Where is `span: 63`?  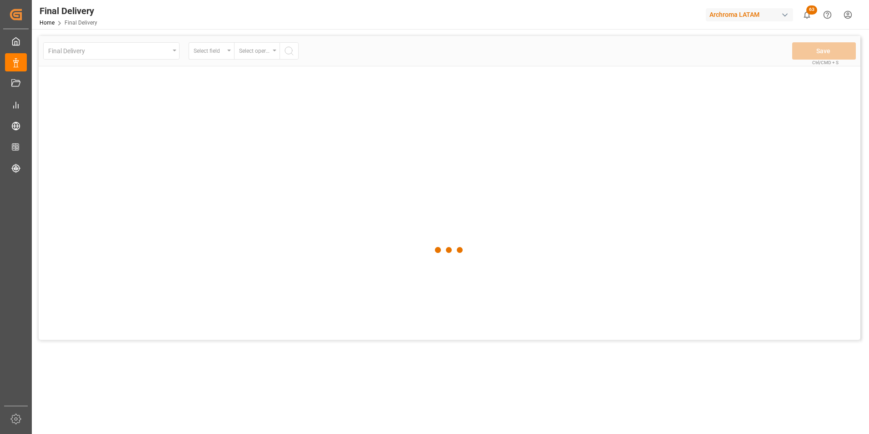 span: 63 is located at coordinates (812, 10).